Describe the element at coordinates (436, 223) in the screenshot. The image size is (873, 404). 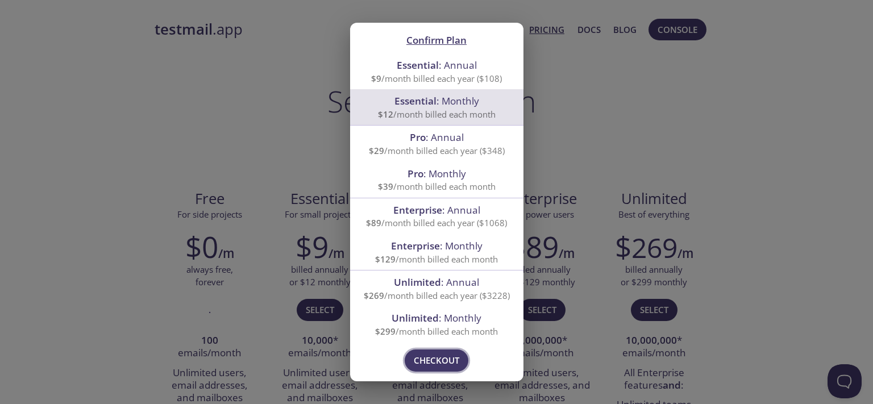
I see `span: /month billed each year ($1068)` at that location.